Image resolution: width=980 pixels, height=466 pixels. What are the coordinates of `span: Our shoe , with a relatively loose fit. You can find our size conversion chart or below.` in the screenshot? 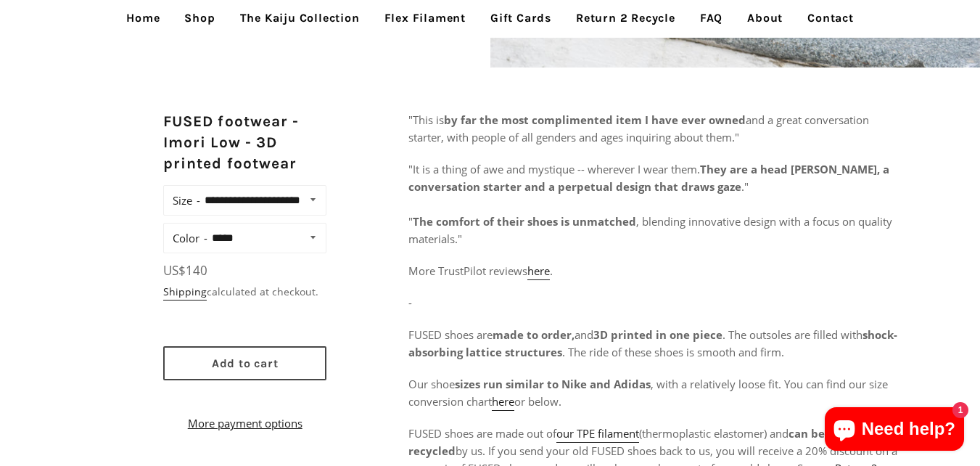 It's located at (648, 393).